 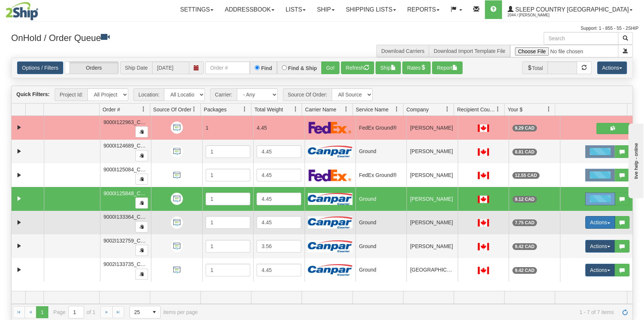 What do you see at coordinates (371, 10) in the screenshot?
I see `a: Shipping lists` at bounding box center [371, 10].